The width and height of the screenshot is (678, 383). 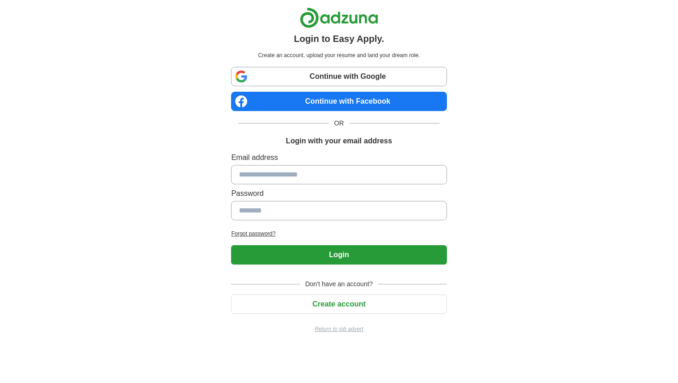 What do you see at coordinates (339, 101) in the screenshot?
I see `a: Continue with Facebook` at bounding box center [339, 101].